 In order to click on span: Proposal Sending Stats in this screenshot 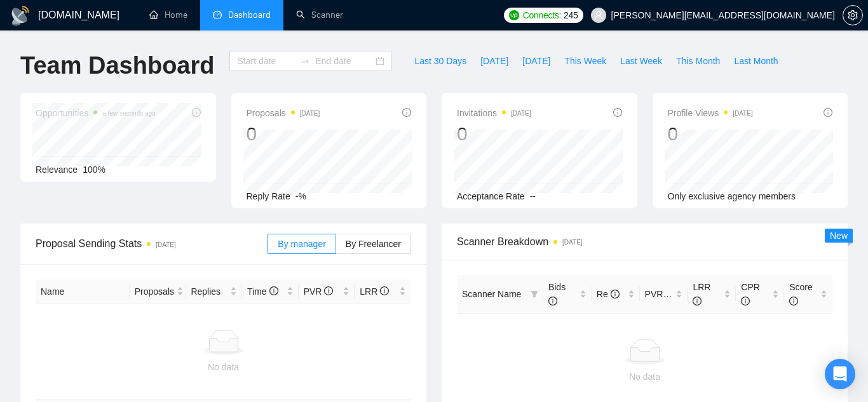, I will do `click(151, 243)`.